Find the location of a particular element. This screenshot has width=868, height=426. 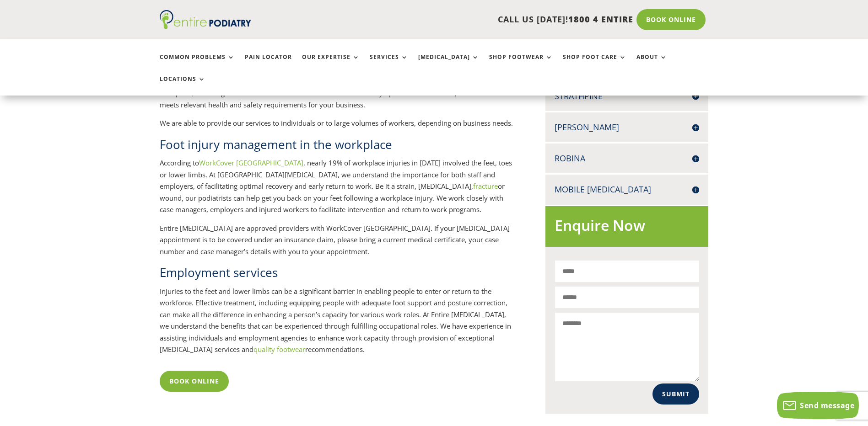

img: logo (1) is located at coordinates (205, 20).